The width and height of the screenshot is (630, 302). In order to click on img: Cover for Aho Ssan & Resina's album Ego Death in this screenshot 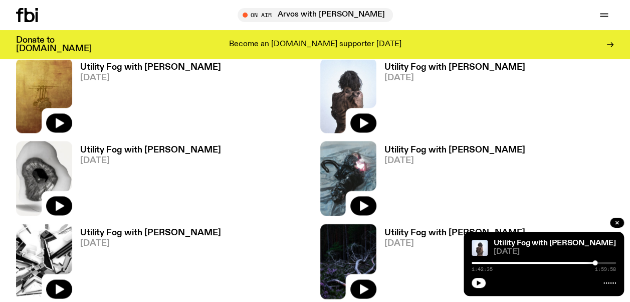, I will do `click(348, 261)`.